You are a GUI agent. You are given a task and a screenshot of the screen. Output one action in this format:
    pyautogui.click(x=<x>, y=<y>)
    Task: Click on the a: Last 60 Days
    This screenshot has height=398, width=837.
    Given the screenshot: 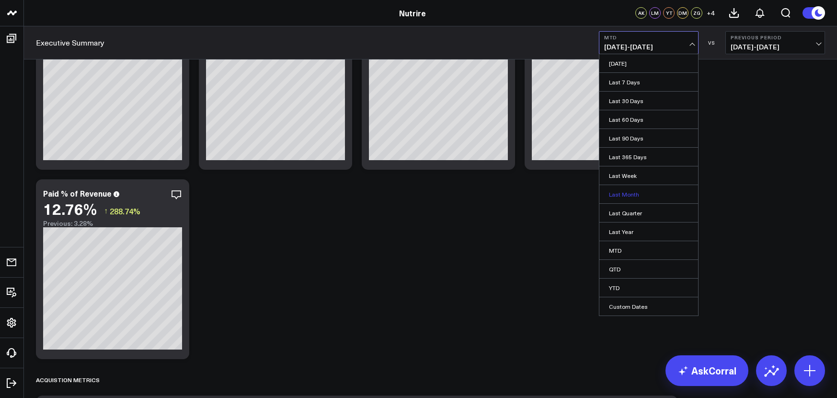 What is the action you would take?
    pyautogui.click(x=648, y=119)
    